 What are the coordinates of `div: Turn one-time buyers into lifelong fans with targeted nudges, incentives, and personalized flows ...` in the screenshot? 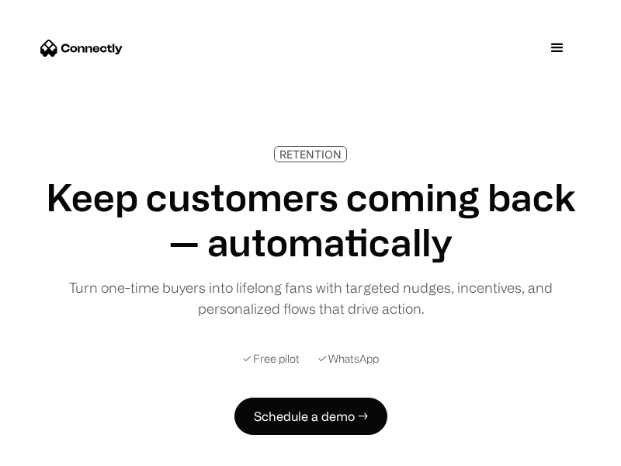 It's located at (311, 298).